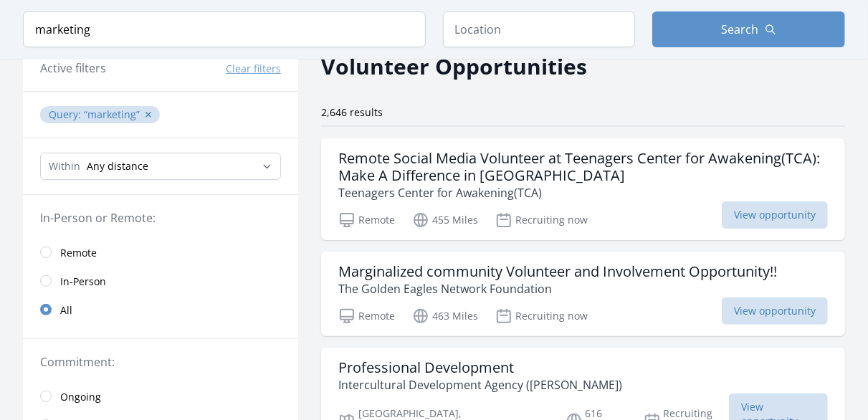 Image resolution: width=868 pixels, height=420 pixels. I want to click on a: Marginalized community Volunteer and Involvement Opportunity!! The Golden Eagles Network Foundati..., so click(583, 294).